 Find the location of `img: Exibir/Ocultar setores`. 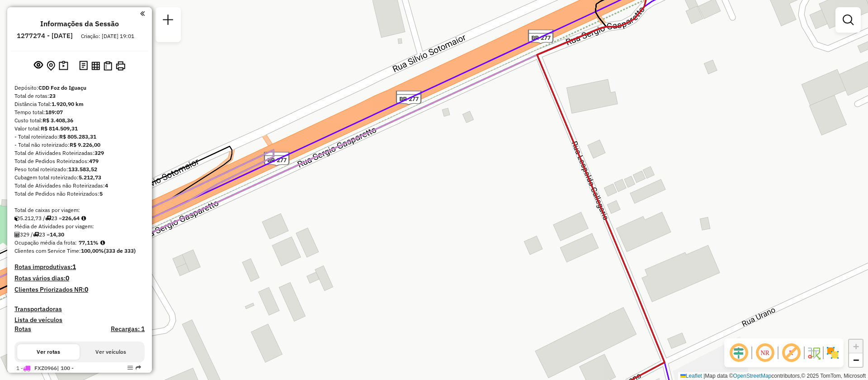

img: Exibir/Ocultar setores is located at coordinates (833, 352).